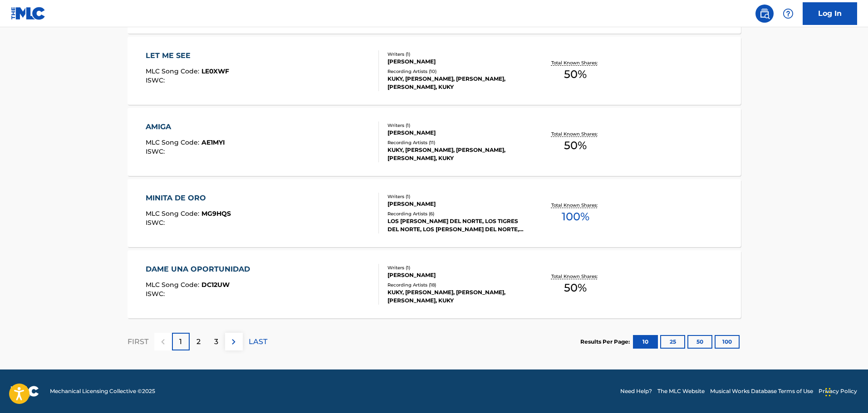  What do you see at coordinates (258, 341) in the screenshot?
I see `p: LAST` at bounding box center [258, 341].